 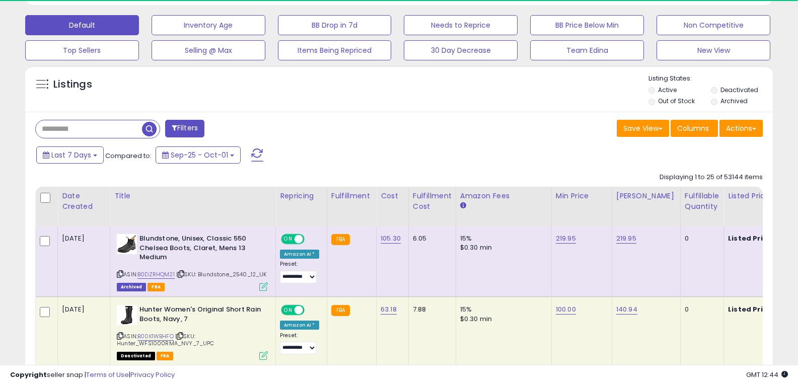 What do you see at coordinates (587, 50) in the screenshot?
I see `button: Team Edina` at bounding box center [587, 50].